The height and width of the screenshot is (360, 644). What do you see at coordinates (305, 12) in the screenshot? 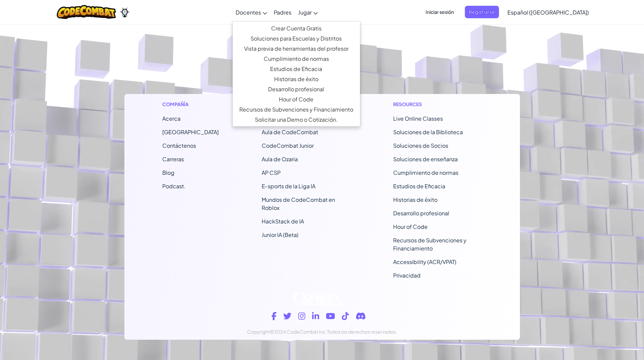
I see `span: Jugar` at bounding box center [305, 12].